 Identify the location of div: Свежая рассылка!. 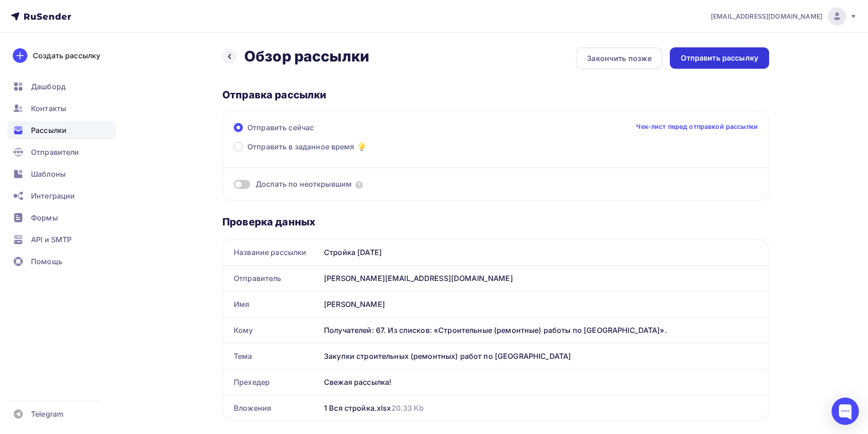
(544, 382).